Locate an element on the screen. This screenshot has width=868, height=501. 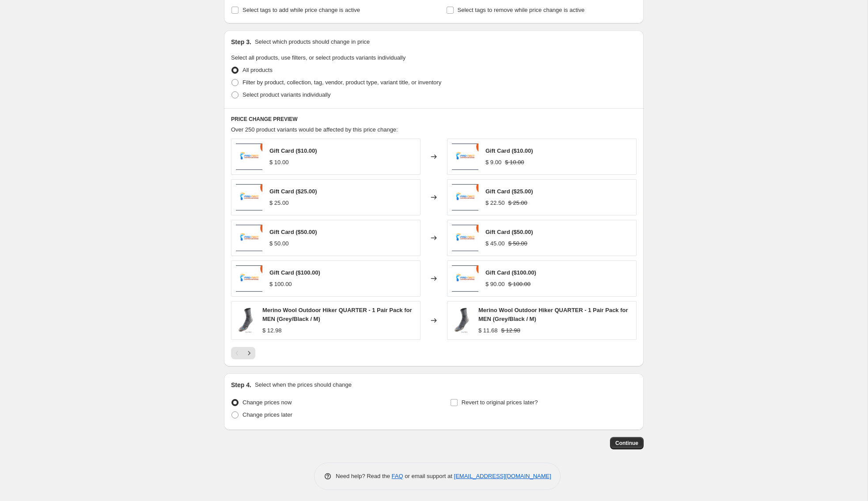
strike: $ 100.00 is located at coordinates (519, 284).